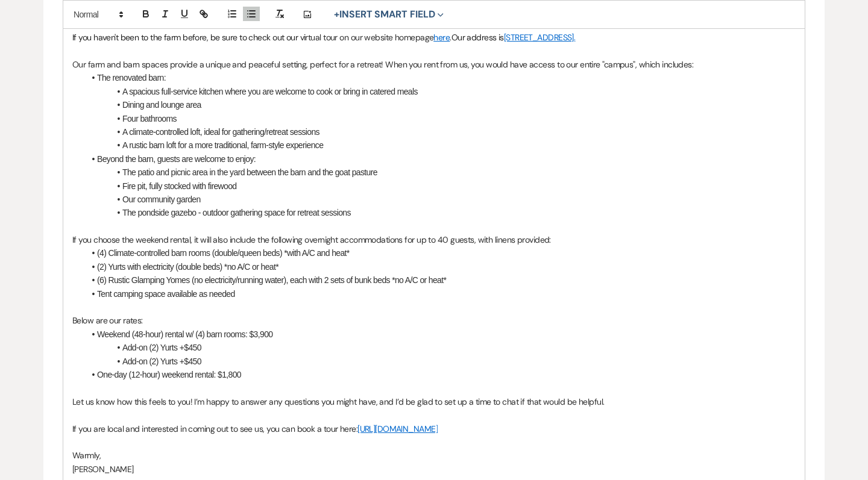 The height and width of the screenshot is (480, 868). What do you see at coordinates (270, 92) in the screenshot?
I see `span: A spacious full-service kitchen where you are welcome to cook or bring in catered meals` at bounding box center [270, 92].